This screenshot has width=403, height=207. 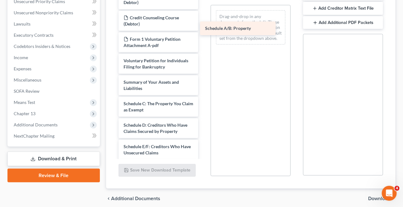 What do you see at coordinates (156, 63) in the screenshot?
I see `span: Voluntary Petition for Individuals Filing for Bankruptcy` at bounding box center [156, 63].